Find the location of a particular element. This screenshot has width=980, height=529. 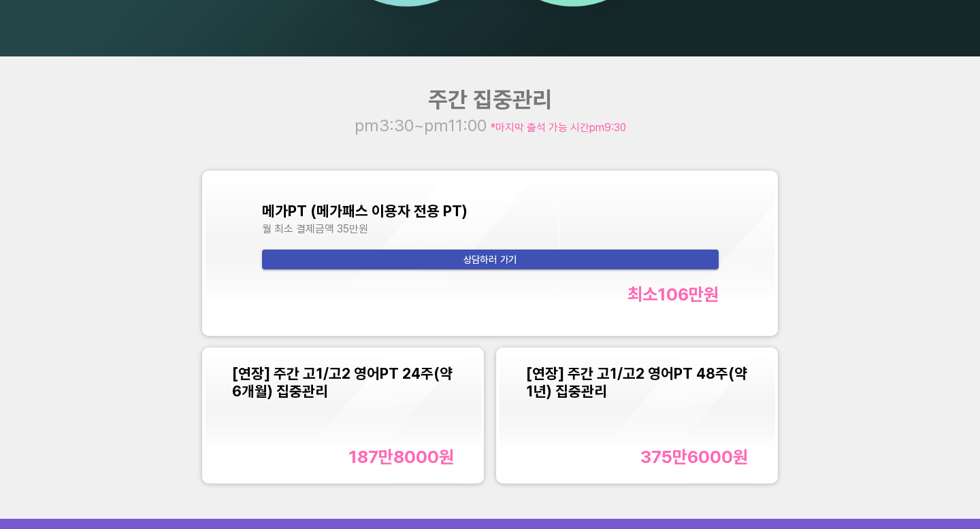

div: 187만8000 원 is located at coordinates (401, 457).